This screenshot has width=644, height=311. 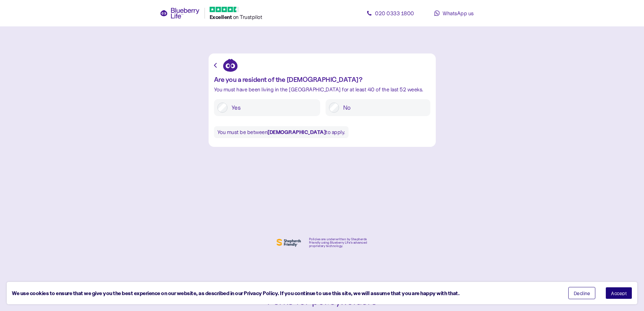 I want to click on span: on Trustpilot, so click(x=247, y=17).